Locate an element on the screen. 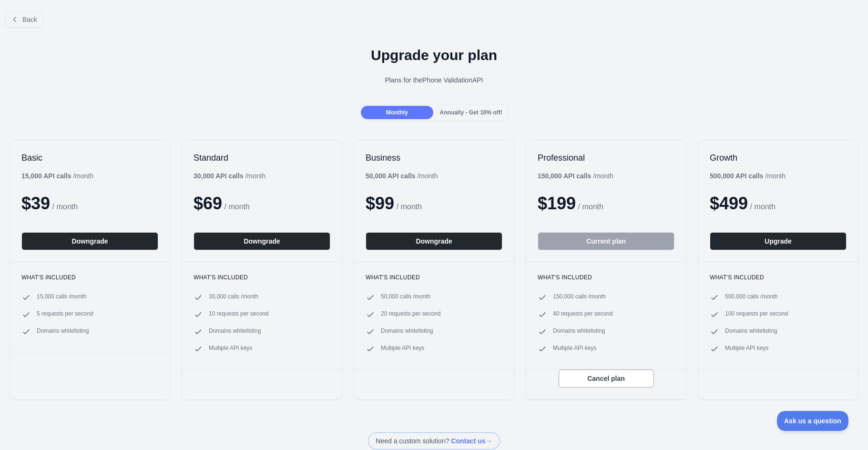  h2: Professional is located at coordinates (606, 158).